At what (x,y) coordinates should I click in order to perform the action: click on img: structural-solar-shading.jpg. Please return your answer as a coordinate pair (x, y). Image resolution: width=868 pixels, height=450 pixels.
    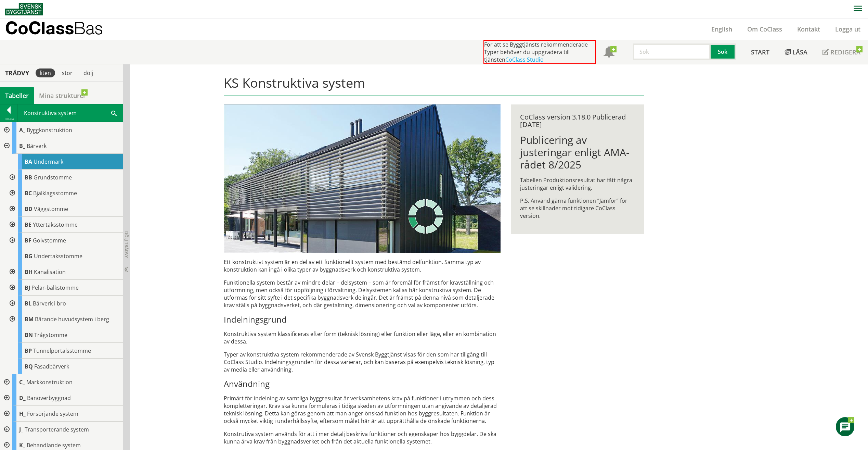
    Looking at the image, I should click on (362, 178).